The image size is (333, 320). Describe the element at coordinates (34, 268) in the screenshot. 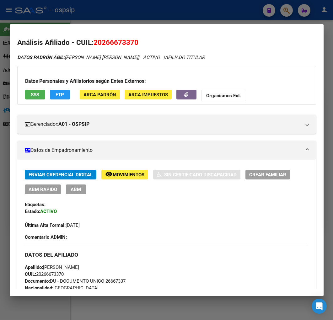

I see `strong: Apellido:` at that location.